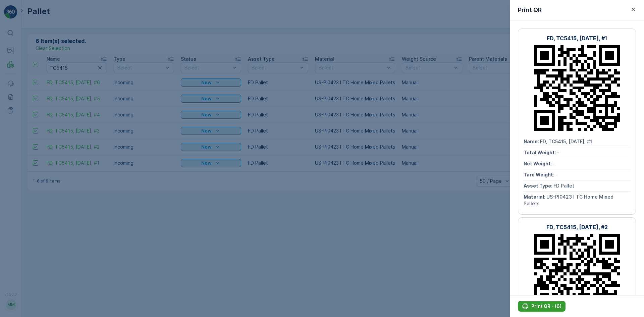 The width and height of the screenshot is (644, 317). I want to click on p: Pallet_US08 #8496, so click(321, 10).